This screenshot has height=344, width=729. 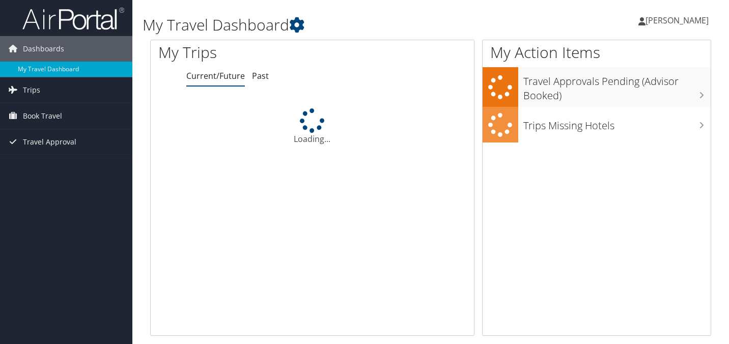 What do you see at coordinates (49, 142) in the screenshot?
I see `span: Travel Approval` at bounding box center [49, 142].